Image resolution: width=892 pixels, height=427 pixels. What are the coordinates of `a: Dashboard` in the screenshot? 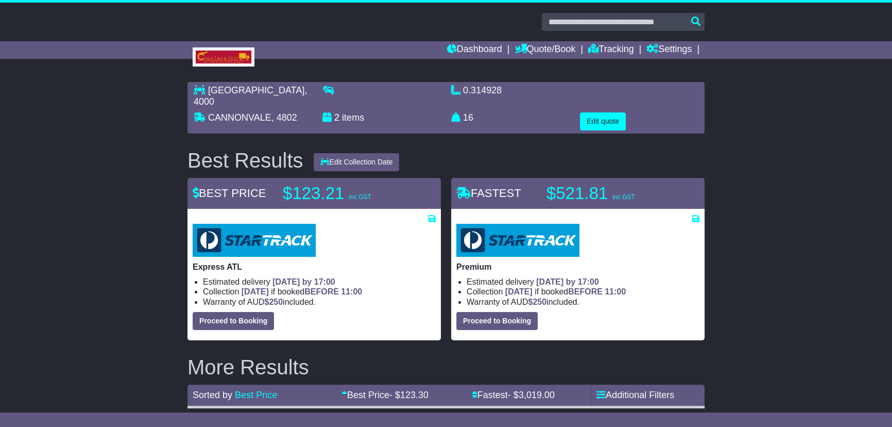 It's located at (475, 50).